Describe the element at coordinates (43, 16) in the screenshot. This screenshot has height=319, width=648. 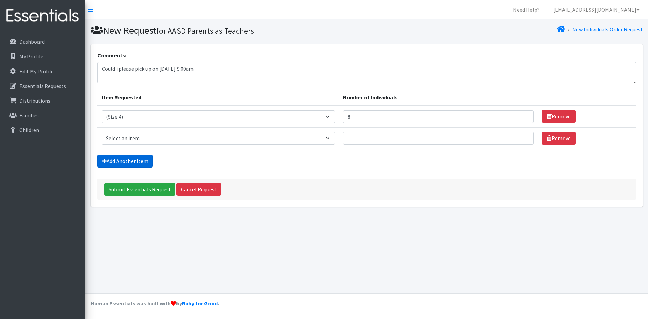
I see `img: HumanEssentials` at that location.